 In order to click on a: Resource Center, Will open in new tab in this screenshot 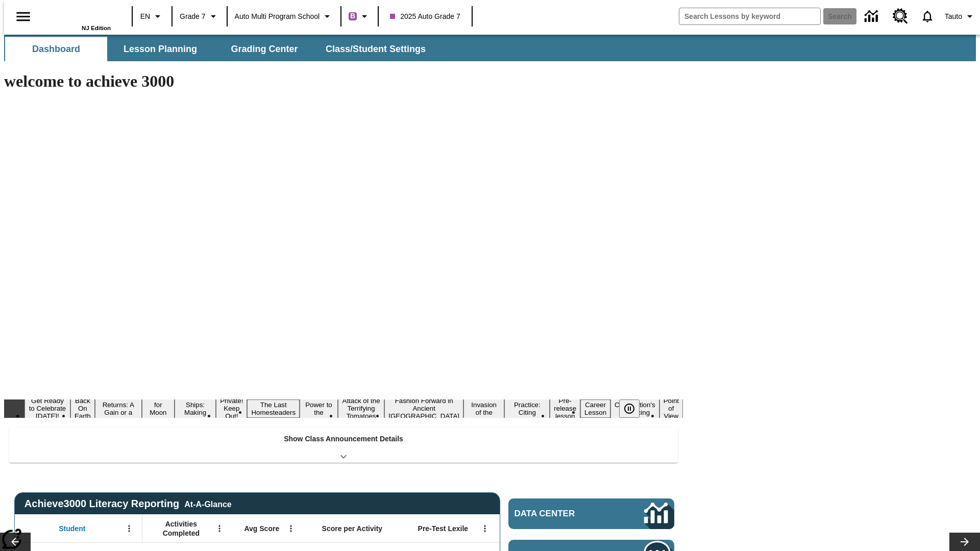, I will do `click(901, 16)`.